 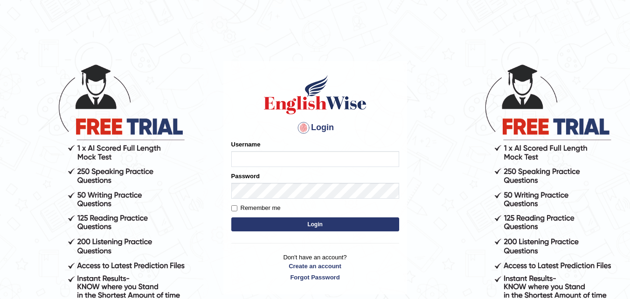 I want to click on a: Forgot Password, so click(x=315, y=277).